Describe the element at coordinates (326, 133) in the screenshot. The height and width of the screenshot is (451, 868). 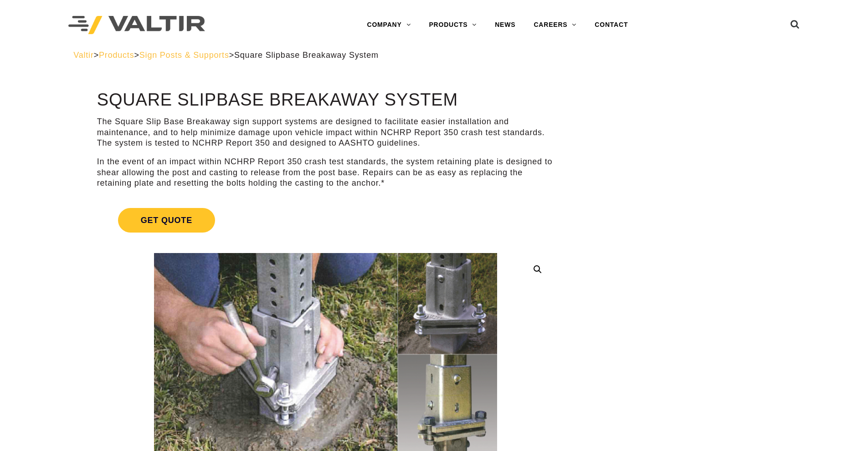
I see `p: The Square Slip Base Breakaway sign support systems are designed to facilitate easier installatio...` at that location.